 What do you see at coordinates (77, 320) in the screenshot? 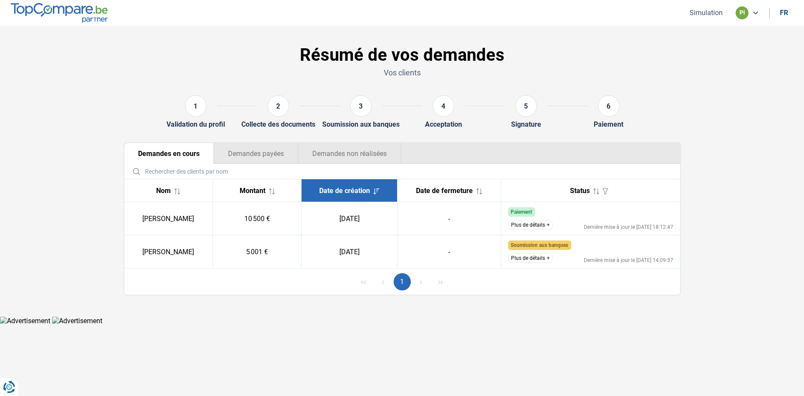
I see `img: Advertisement` at bounding box center [77, 320].